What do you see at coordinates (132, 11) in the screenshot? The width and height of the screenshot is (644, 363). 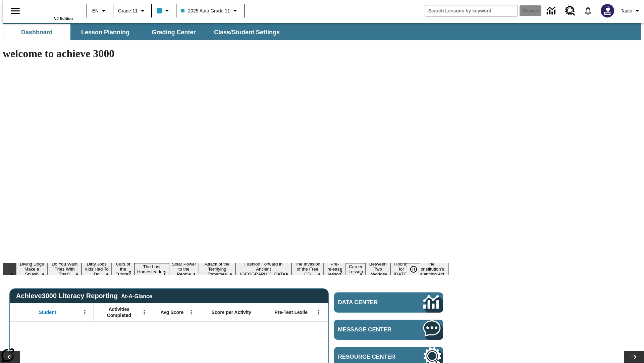 I see `button: Grade: Grade 11, Select a grade` at bounding box center [132, 11].